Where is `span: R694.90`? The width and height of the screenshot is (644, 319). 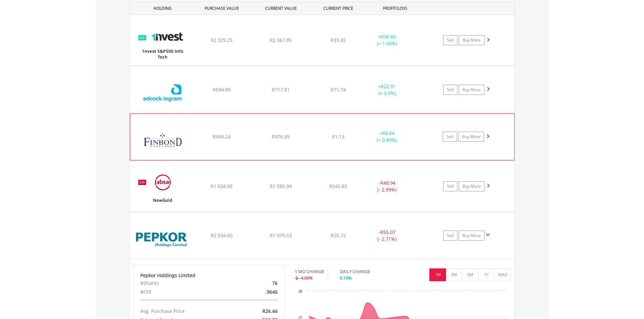 span: R694.90 is located at coordinates (221, 90).